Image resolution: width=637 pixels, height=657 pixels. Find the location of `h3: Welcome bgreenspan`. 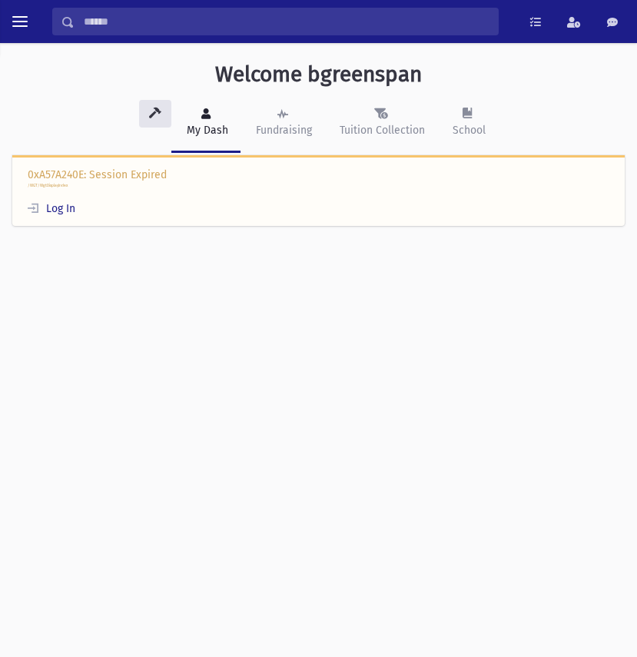

h3: Welcome bgreenspan is located at coordinates (318, 74).